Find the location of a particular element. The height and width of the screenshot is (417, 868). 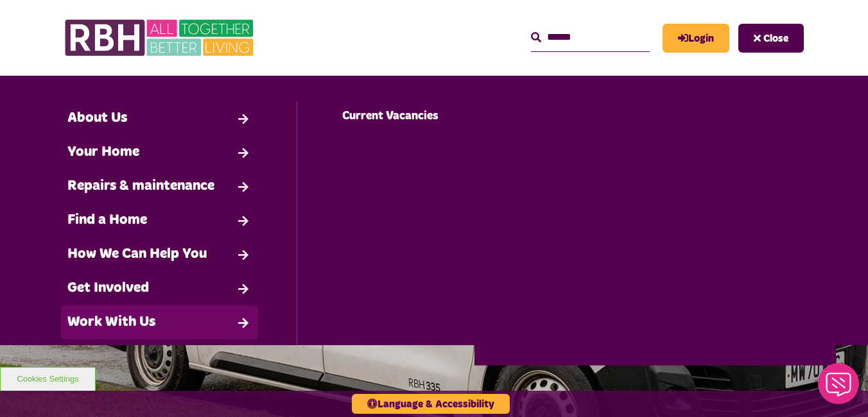

button: Navigation is located at coordinates (771, 38).